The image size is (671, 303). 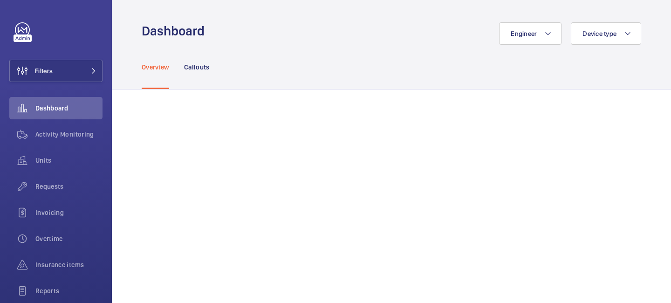 What do you see at coordinates (69, 291) in the screenshot?
I see `span: Reports` at bounding box center [69, 291].